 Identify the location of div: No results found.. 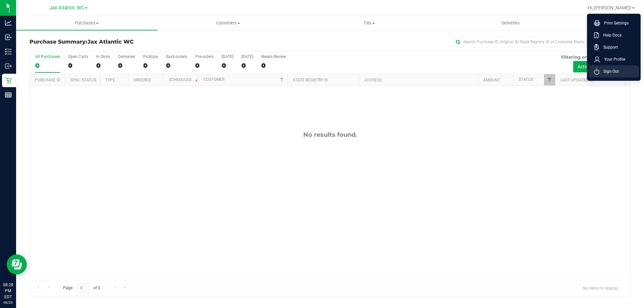
(330, 135).